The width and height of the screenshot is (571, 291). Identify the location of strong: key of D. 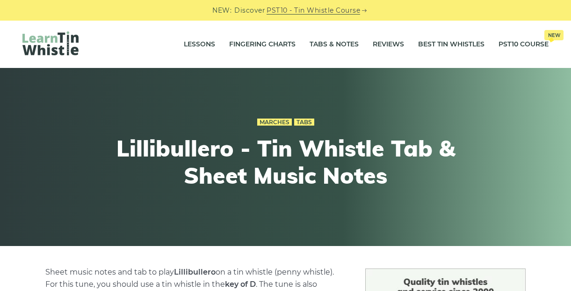
(240, 283).